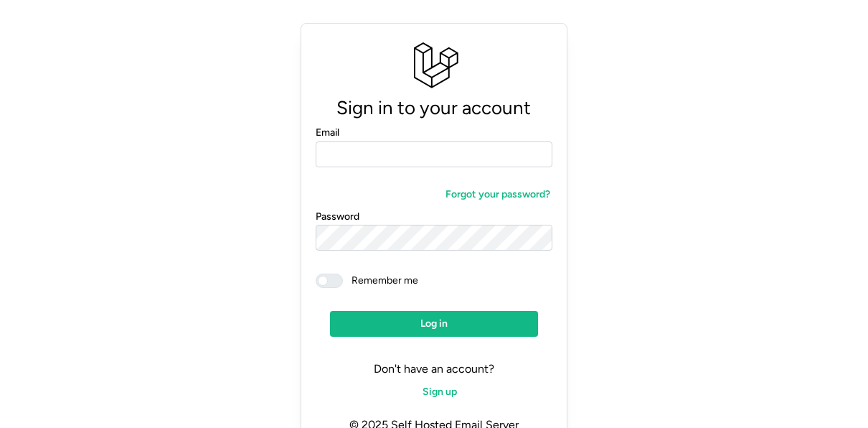 The width and height of the screenshot is (868, 428). What do you see at coordinates (498, 194) in the screenshot?
I see `span: Forgot your password?` at bounding box center [498, 194].